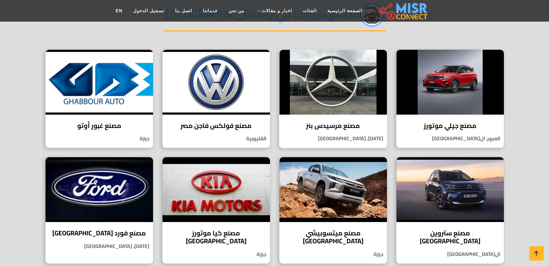  I want to click on a: مصنع غبور أوتو مصنع غبور أوتو جيزة, so click(99, 99).